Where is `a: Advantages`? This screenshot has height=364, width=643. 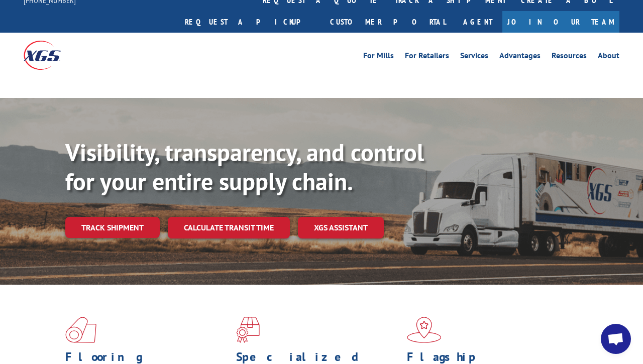
a: Advantages is located at coordinates (520, 57).